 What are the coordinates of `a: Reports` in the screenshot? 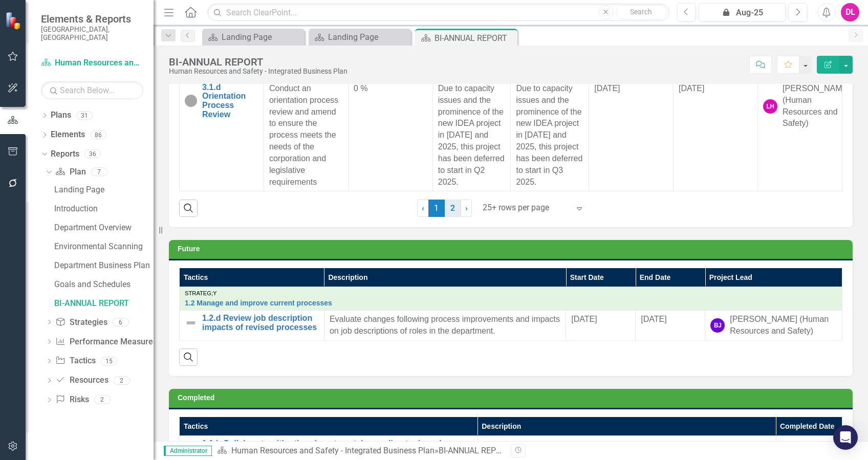 It's located at (65, 154).